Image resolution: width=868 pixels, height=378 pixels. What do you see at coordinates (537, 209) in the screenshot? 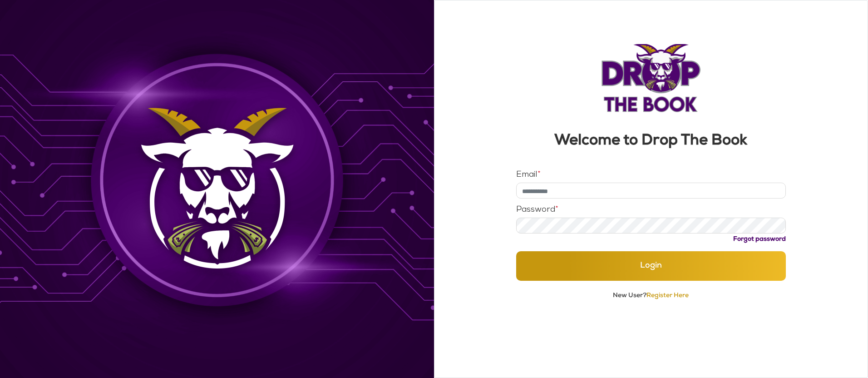
I see `label: Password` at bounding box center [537, 209].